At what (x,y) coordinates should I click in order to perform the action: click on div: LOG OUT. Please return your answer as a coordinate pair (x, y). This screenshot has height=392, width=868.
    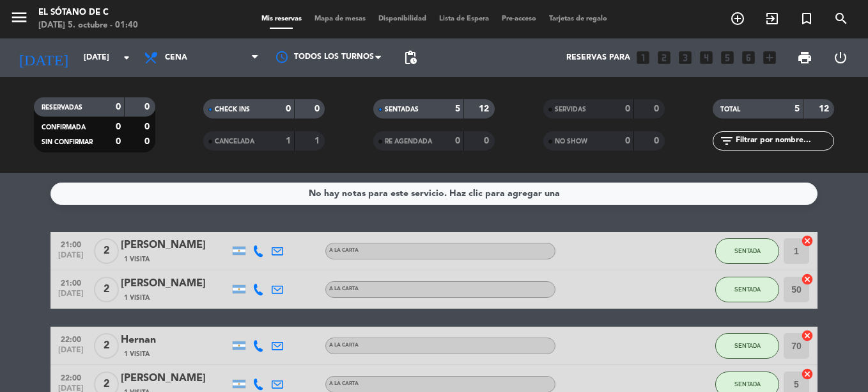
    Looking at the image, I should click on (841, 58).